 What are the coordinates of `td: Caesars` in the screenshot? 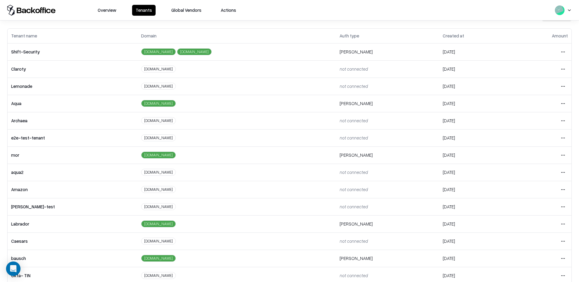 It's located at (72, 241).